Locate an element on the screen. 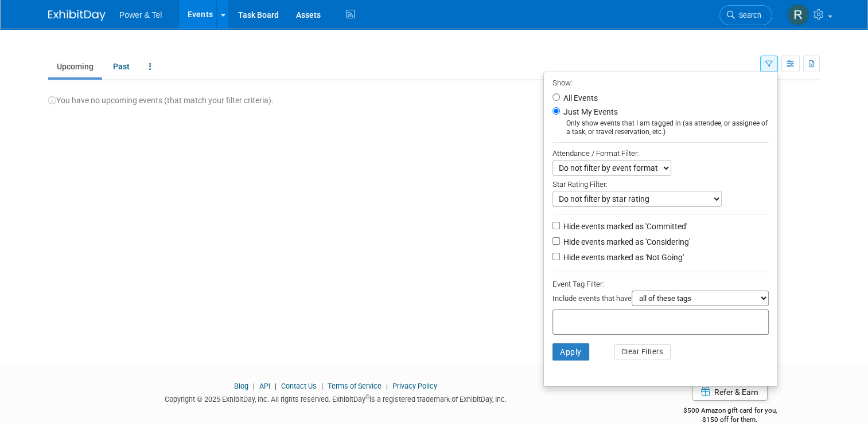 The width and height of the screenshot is (868, 423). a: API is located at coordinates (265, 386).